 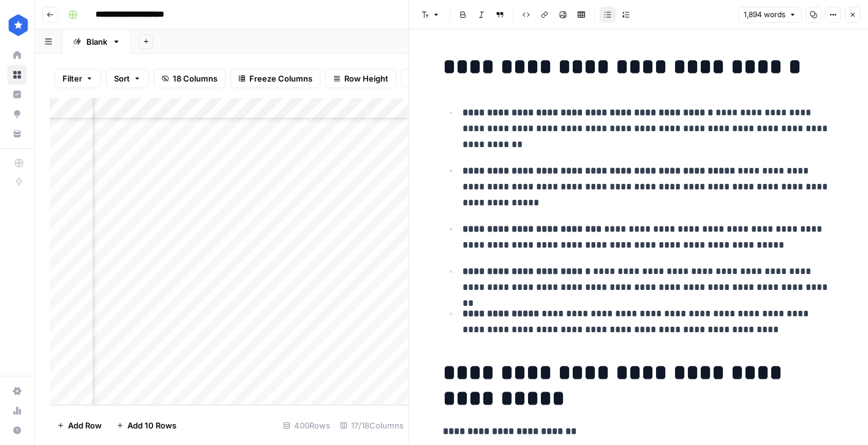 What do you see at coordinates (372, 425) in the screenshot?
I see `div: 17/18 Columns` at bounding box center [372, 425].